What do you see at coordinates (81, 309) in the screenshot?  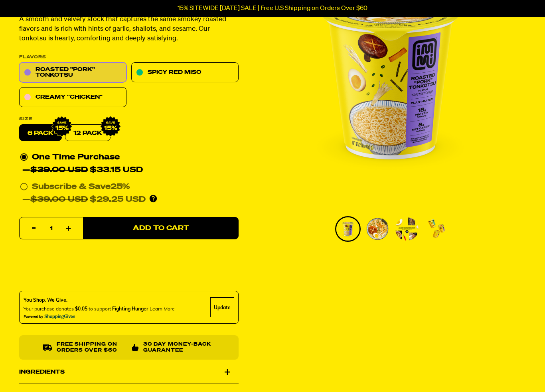 I see `span: $0.05` at bounding box center [81, 309].